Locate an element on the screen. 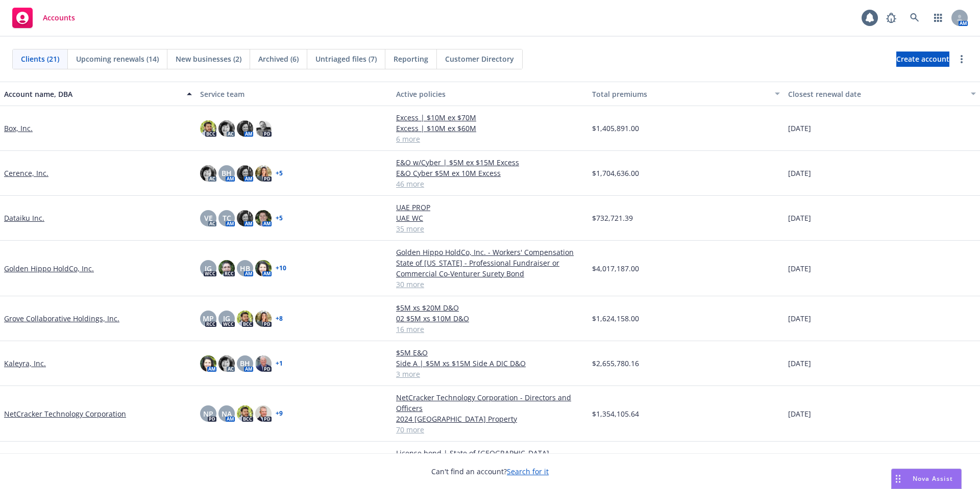  span: $732,721.39 is located at coordinates (613, 218).